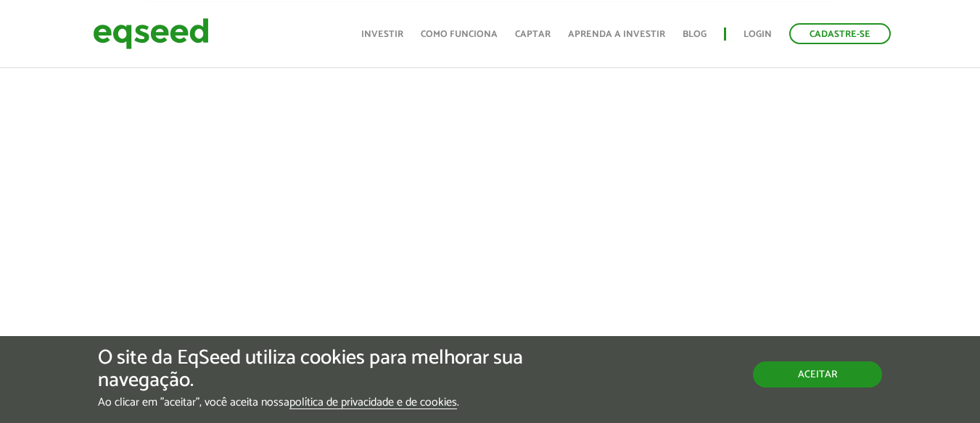 The height and width of the screenshot is (423, 980). I want to click on a: Cadastre-se, so click(840, 33).